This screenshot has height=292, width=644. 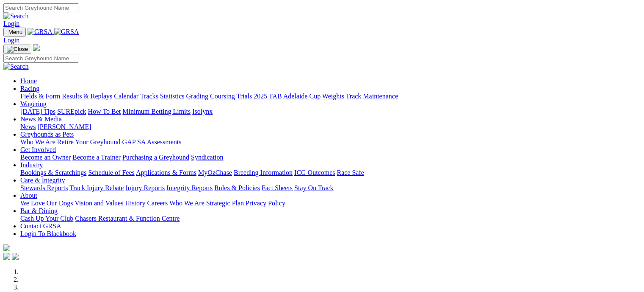 What do you see at coordinates (15, 32) in the screenshot?
I see `span: Menu` at bounding box center [15, 32].